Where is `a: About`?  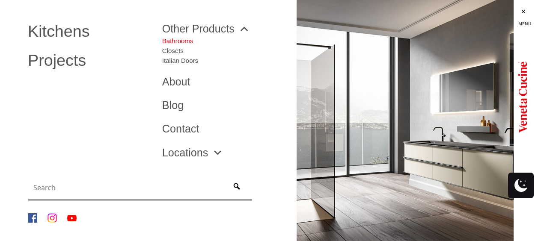 a: About is located at coordinates (223, 82).